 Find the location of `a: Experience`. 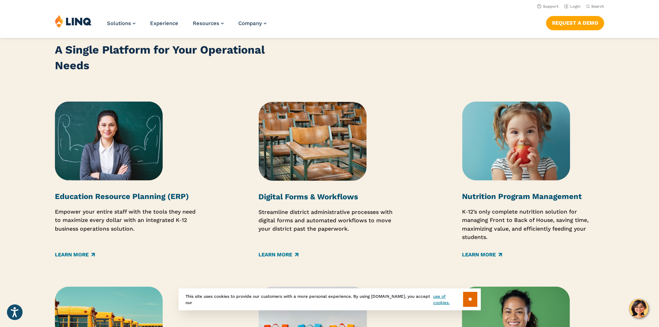

a: Experience is located at coordinates (164, 23).